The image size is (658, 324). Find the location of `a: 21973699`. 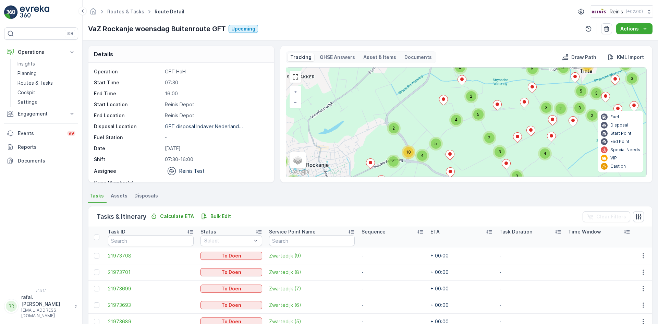

a: 21973699 is located at coordinates (150, 288).